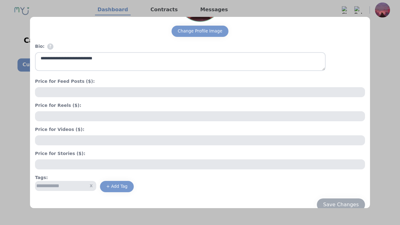 Image resolution: width=400 pixels, height=225 pixels. I want to click on button: + Add Tag, so click(117, 187).